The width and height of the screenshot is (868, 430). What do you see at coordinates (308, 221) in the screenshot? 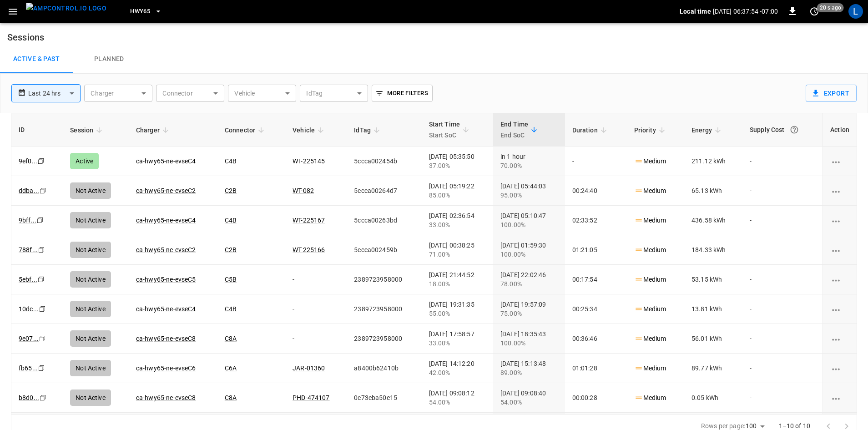
I see `a: WT-225167` at bounding box center [308, 221].